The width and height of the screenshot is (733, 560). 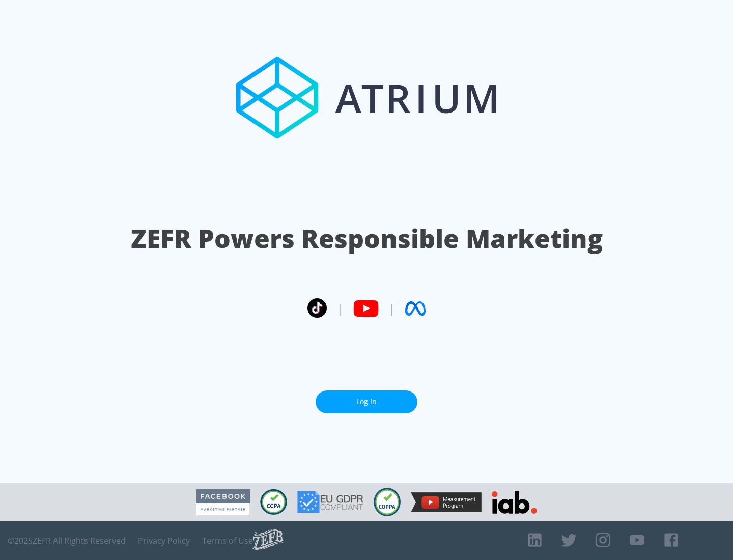 What do you see at coordinates (366, 238) in the screenshot?
I see `h1: ZEFR Powers Responsible Marketing` at bounding box center [366, 238].